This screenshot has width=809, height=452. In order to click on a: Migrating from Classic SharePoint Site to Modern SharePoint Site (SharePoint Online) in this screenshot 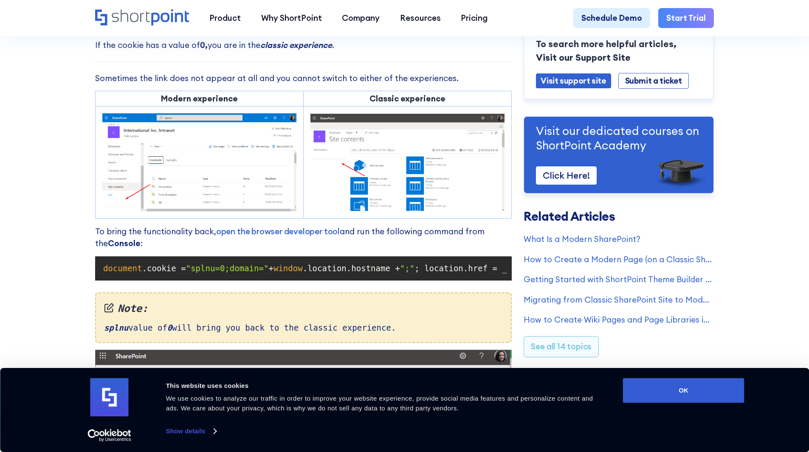, I will do `click(619, 299)`.